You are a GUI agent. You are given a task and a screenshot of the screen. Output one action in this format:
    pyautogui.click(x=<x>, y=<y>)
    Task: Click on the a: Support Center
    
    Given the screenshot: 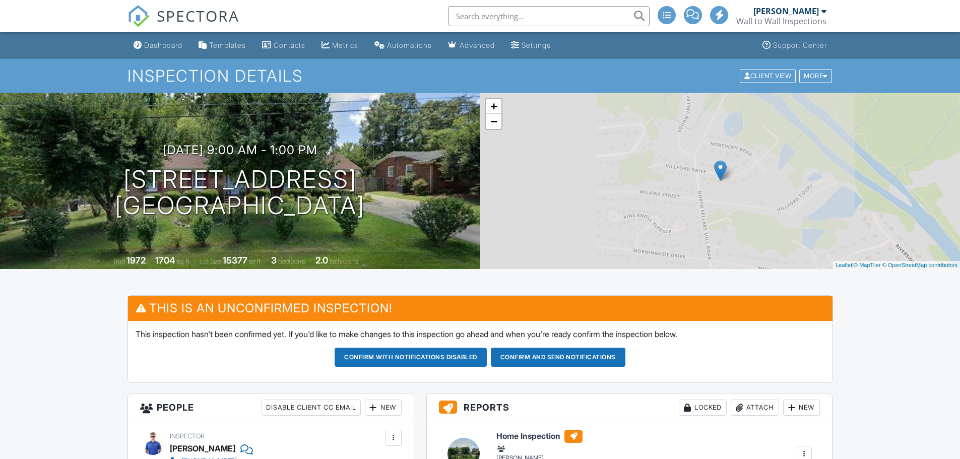 What is the action you would take?
    pyautogui.click(x=795, y=45)
    